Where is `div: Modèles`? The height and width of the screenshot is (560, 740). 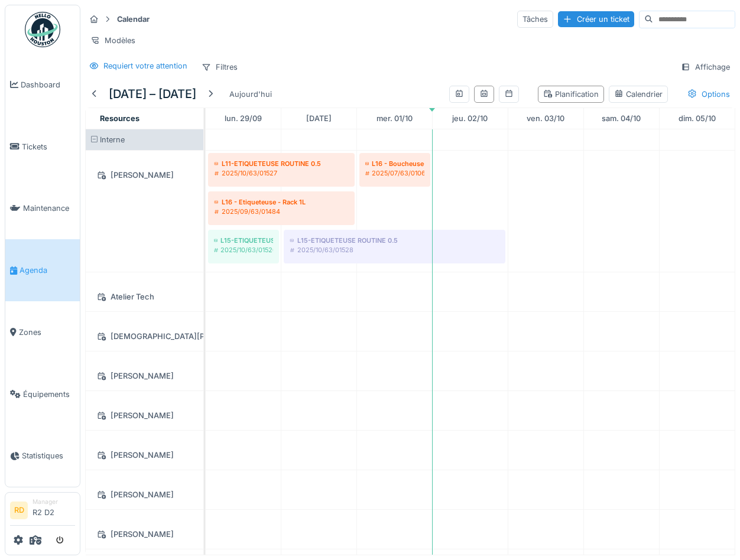 div: Modèles is located at coordinates (113, 40).